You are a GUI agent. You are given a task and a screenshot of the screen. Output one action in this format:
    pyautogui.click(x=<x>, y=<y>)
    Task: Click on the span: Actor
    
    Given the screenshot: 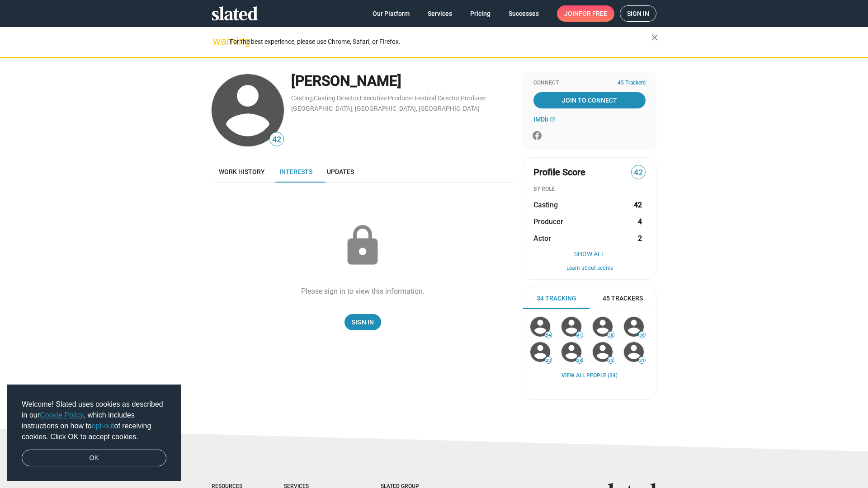 What is the action you would take?
    pyautogui.click(x=542, y=238)
    